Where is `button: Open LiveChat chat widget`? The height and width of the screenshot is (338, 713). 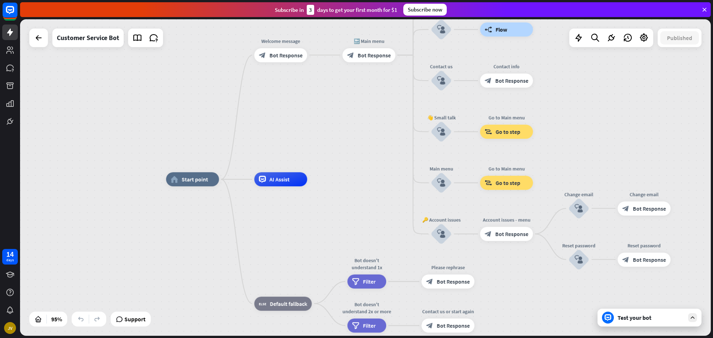 button: Open LiveChat chat widget is located at coordinates (17, 14).